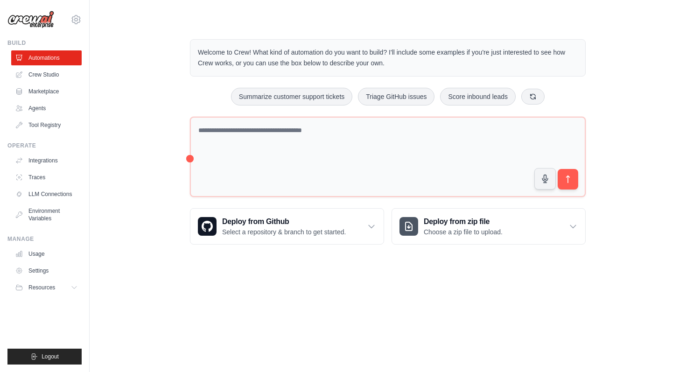 This screenshot has width=686, height=372. I want to click on a: Automations, so click(46, 58).